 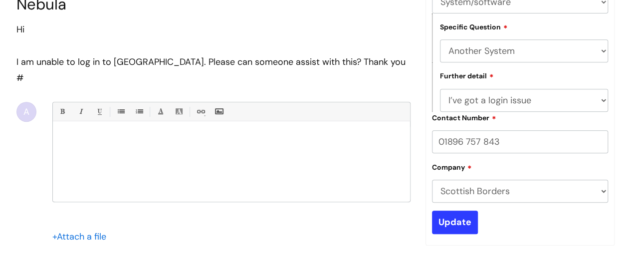 I want to click on a: Font Color, so click(x=160, y=111).